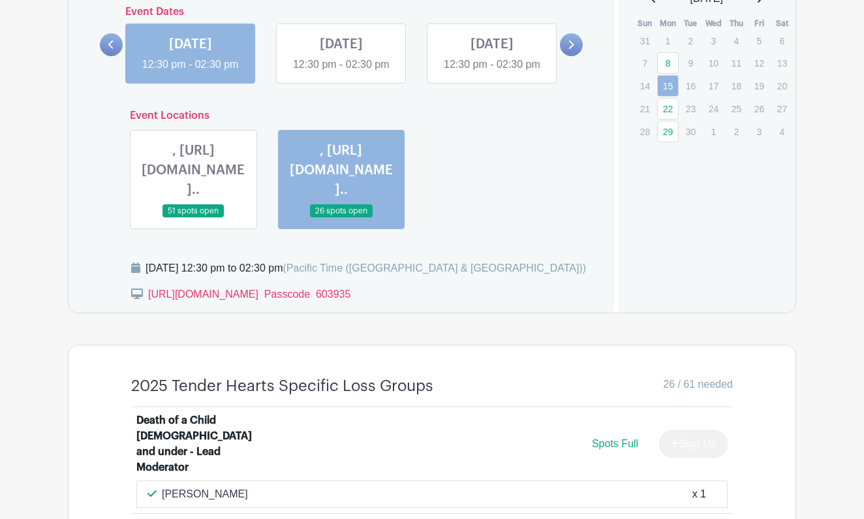  Describe the element at coordinates (782, 63) in the screenshot. I see `p: 13` at that location.